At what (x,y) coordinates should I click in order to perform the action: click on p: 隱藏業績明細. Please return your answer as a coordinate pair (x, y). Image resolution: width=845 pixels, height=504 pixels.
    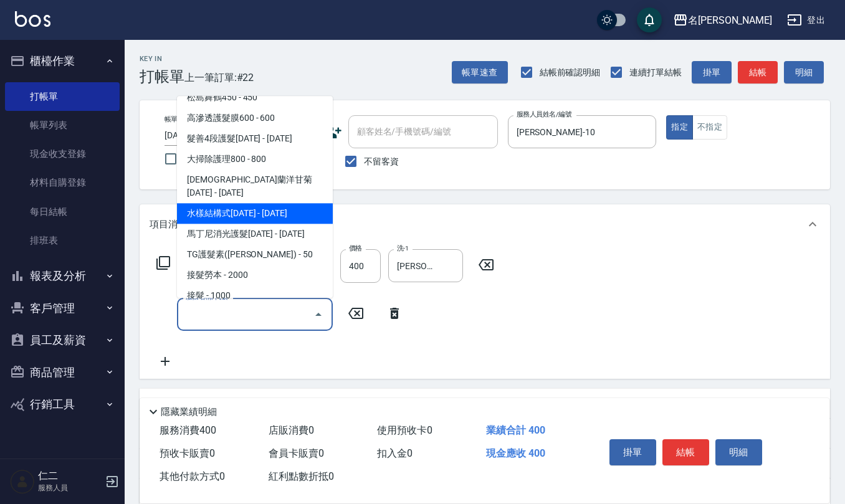
    Looking at the image, I should click on (189, 412).